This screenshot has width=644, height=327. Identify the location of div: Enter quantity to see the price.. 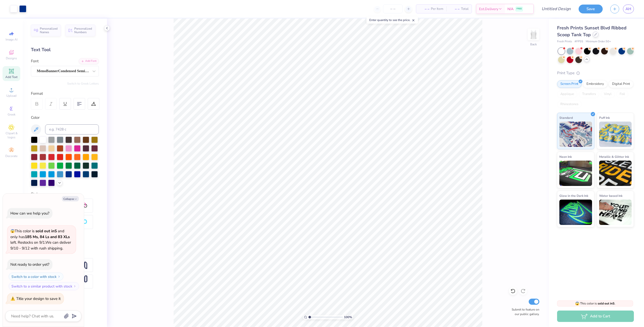
(392, 20).